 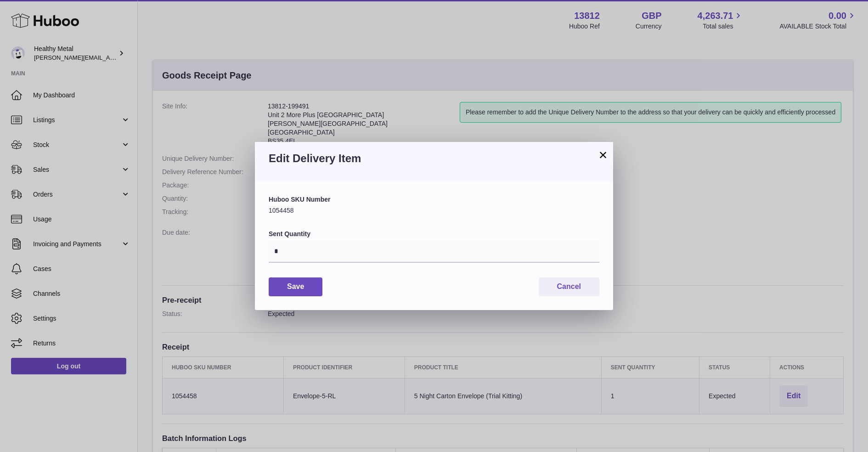 I want to click on label: Huboo SKU Number, so click(x=434, y=199).